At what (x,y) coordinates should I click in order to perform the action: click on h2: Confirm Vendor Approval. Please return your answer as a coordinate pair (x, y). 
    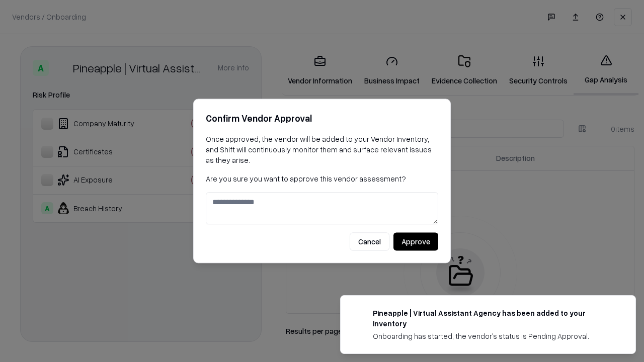
    Looking at the image, I should click on (322, 118).